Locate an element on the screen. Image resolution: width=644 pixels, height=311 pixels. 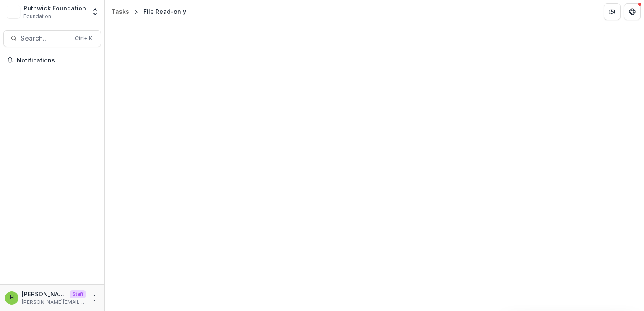
button: Get Help is located at coordinates (632, 12).